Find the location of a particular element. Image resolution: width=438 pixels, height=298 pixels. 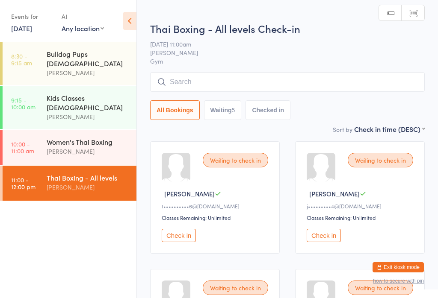

div: Any location is located at coordinates (82, 28).